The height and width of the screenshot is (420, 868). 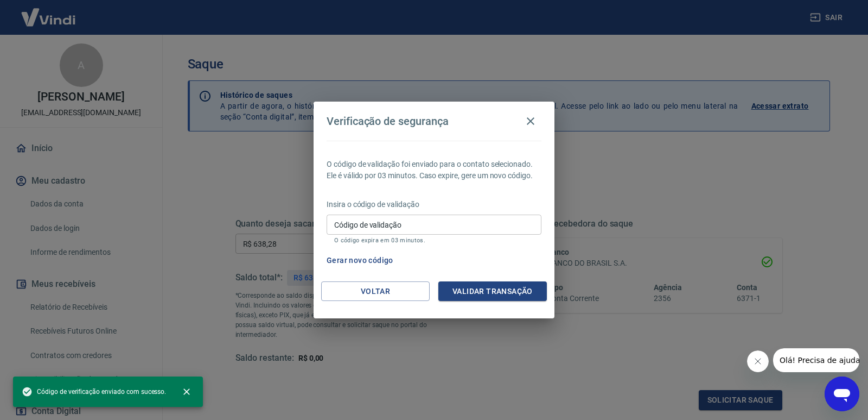 I want to click on h4: Verificação de segurança, so click(x=387, y=121).